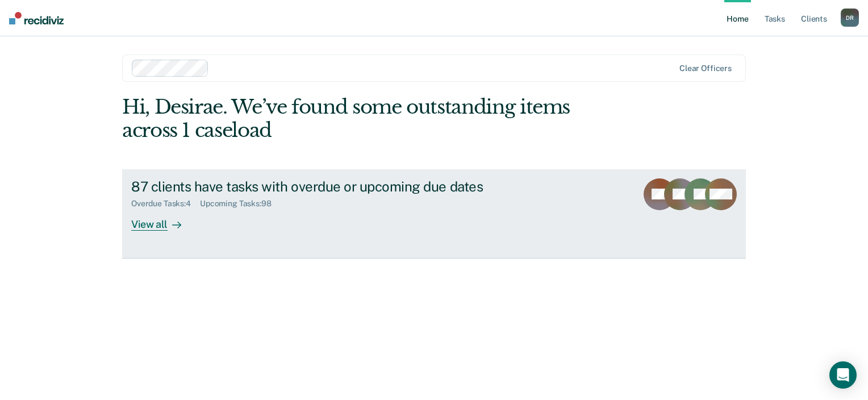 This screenshot has width=868, height=400. Describe the element at coordinates (371, 119) in the screenshot. I see `div: Hi, Desirae. We’ve found some outstanding items across 1 caseload` at that location.